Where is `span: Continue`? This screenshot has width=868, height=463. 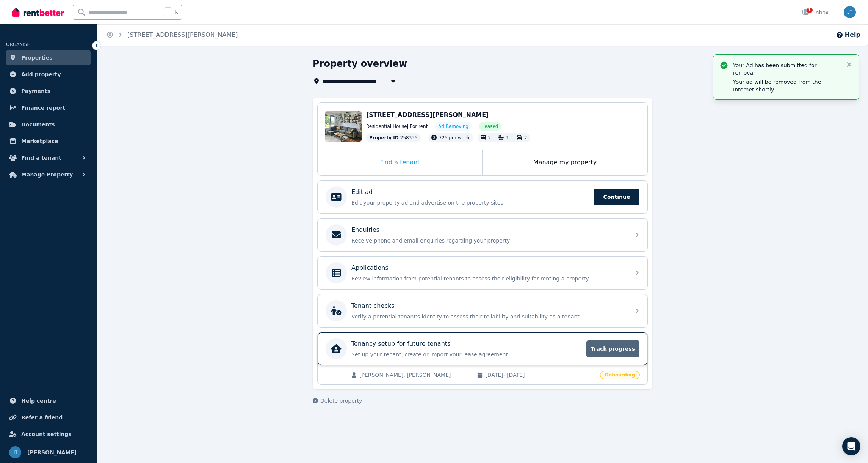 span: Continue is located at coordinates (617, 197).